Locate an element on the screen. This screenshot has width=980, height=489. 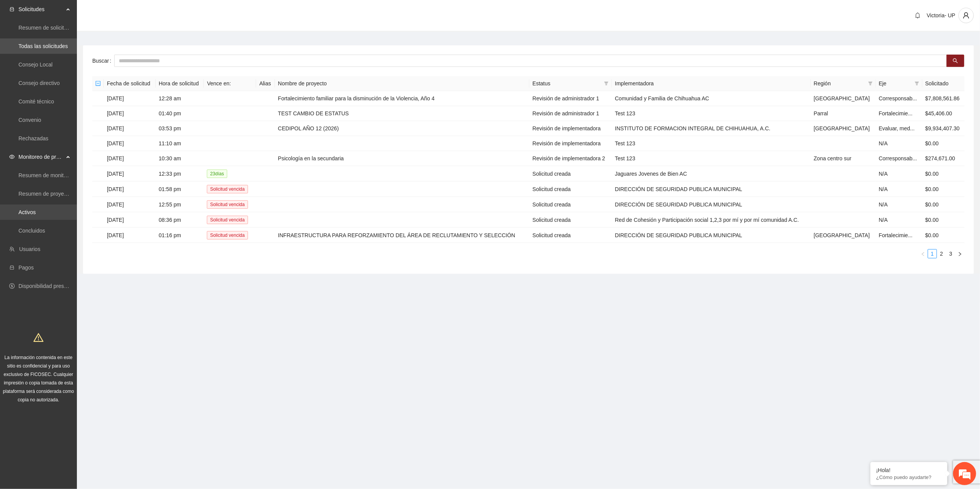
td: Jaguares Jovenes de Bien AC is located at coordinates (711, 174).